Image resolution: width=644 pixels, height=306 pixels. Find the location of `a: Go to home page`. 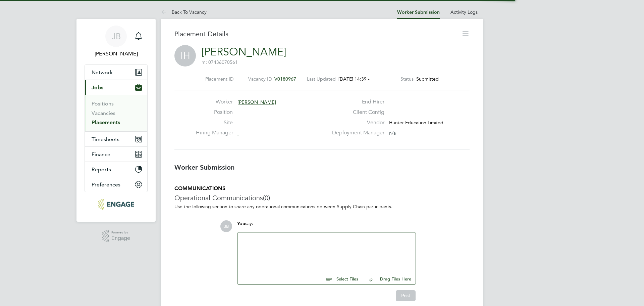

a: Go to home page is located at coordinates (116, 204).